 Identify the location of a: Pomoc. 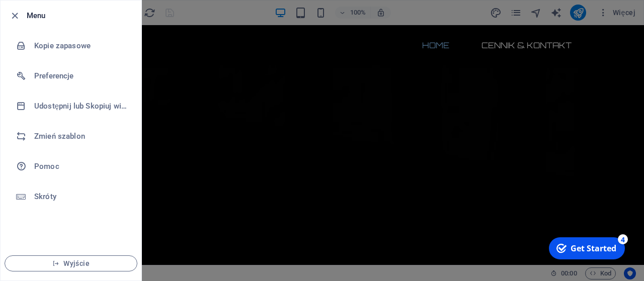
(71, 166).